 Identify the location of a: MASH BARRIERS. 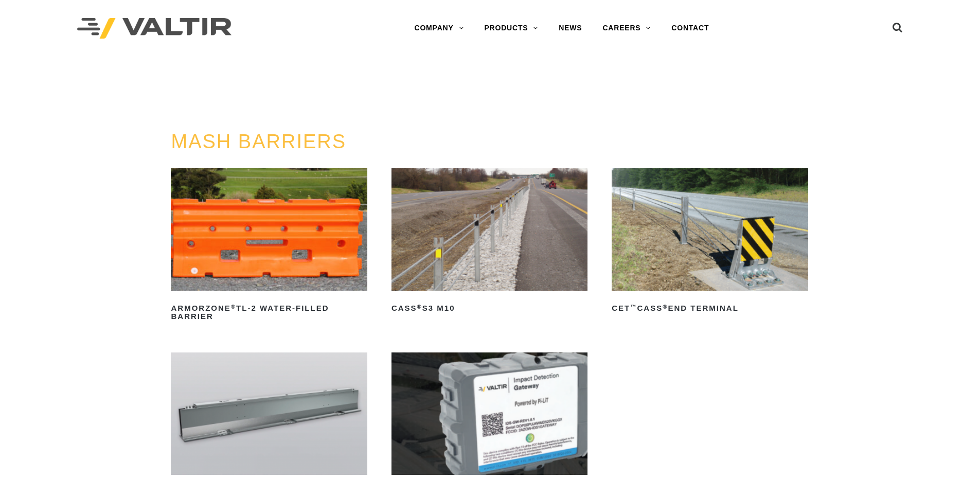
(258, 142).